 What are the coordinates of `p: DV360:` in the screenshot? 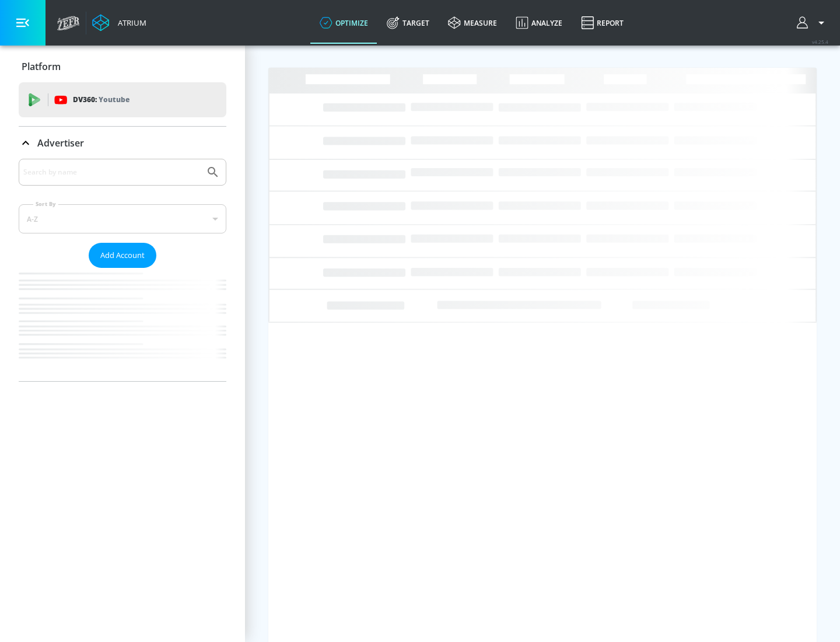 It's located at (100, 100).